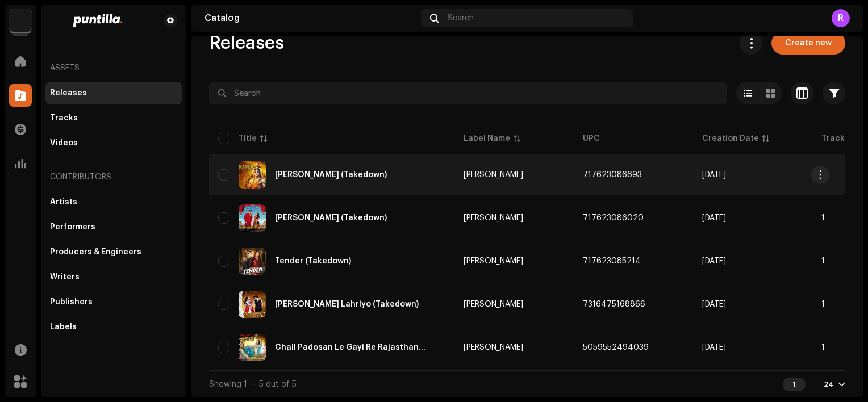  What do you see at coordinates (841, 18) in the screenshot?
I see `div: R` at bounding box center [841, 18].